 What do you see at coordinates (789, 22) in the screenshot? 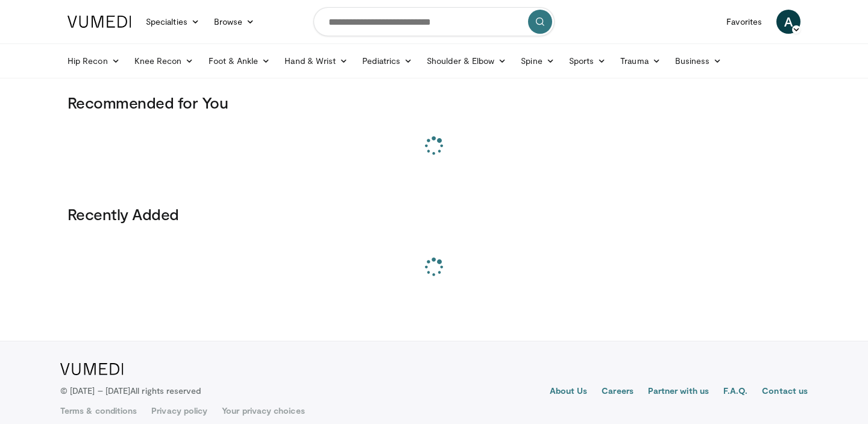
I see `a: A` at bounding box center [789, 22].